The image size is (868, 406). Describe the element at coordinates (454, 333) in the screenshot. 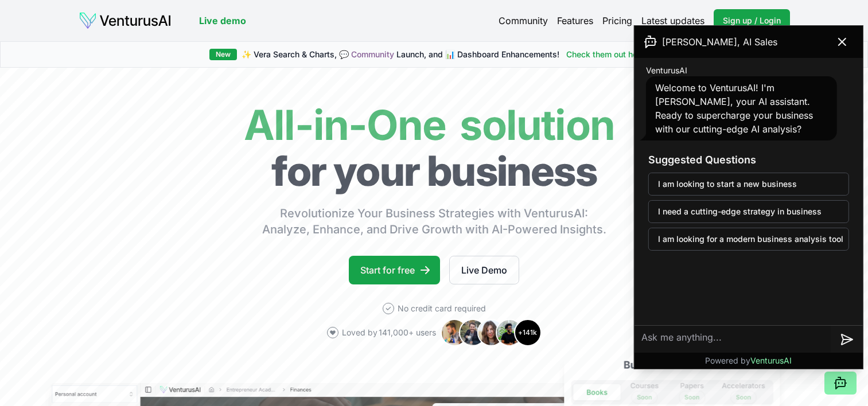

I see `img: Avatar 1` at that location.